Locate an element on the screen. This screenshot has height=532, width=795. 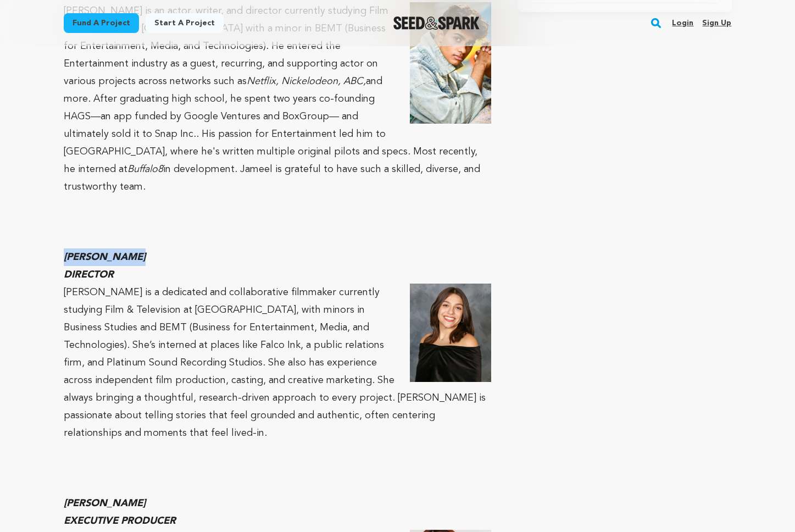
img: Seed&Spark Logo Dark Mode is located at coordinates (436, 23).